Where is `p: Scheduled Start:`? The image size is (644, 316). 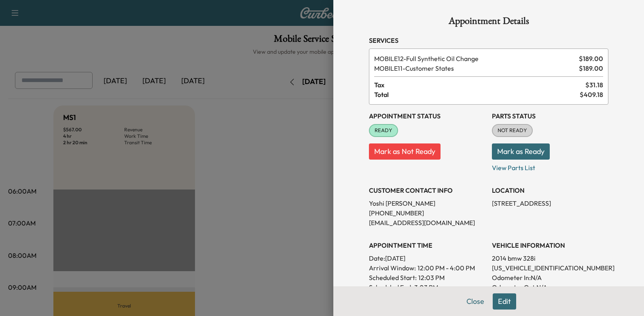 p: Scheduled Start: is located at coordinates (392, 278).